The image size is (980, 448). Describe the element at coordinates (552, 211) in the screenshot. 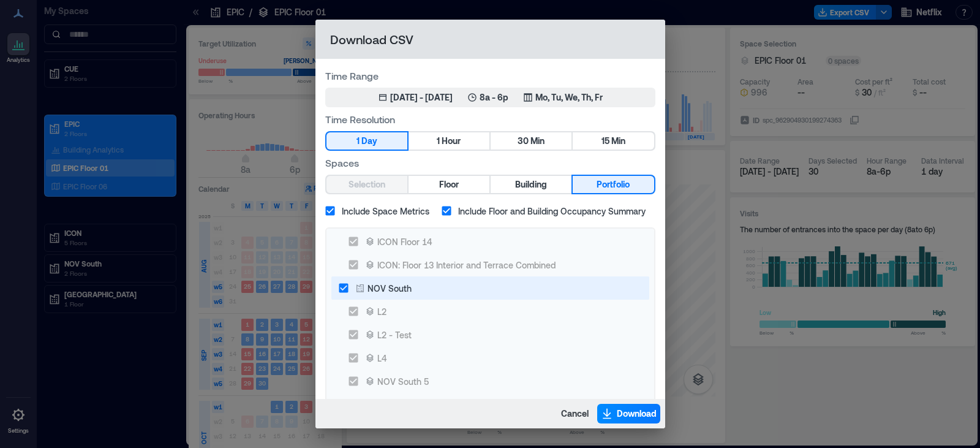

I see `span: Include Floor and Building Occupancy Summary` at that location.